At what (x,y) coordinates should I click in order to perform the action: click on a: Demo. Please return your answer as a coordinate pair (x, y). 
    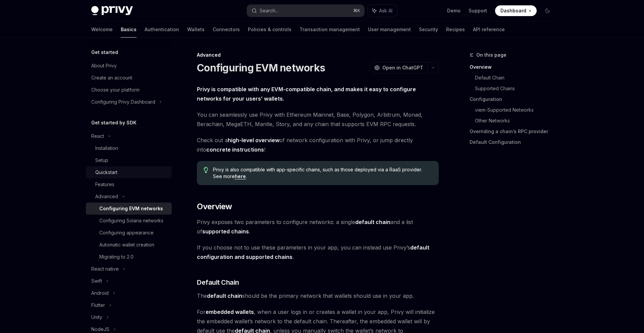
    Looking at the image, I should click on (453, 11).